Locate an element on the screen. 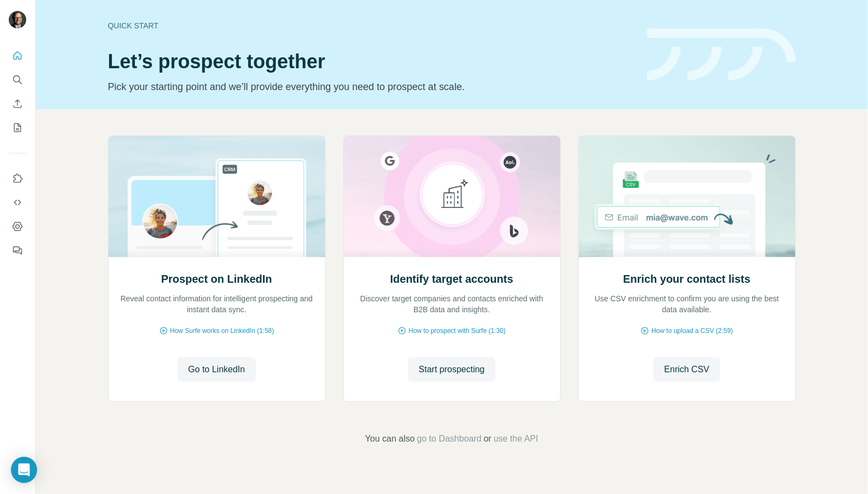 The height and width of the screenshot is (494, 868). span: How to upload a CSV (2:59) is located at coordinates (692, 331).